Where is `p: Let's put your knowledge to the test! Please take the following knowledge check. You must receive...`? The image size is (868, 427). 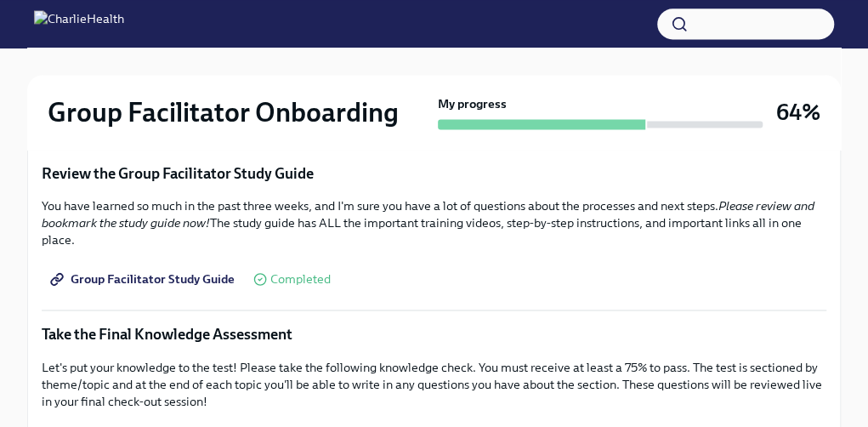 p: Let's put your knowledge to the test! Please take the following knowledge check. You must receive... is located at coordinates (434, 384).